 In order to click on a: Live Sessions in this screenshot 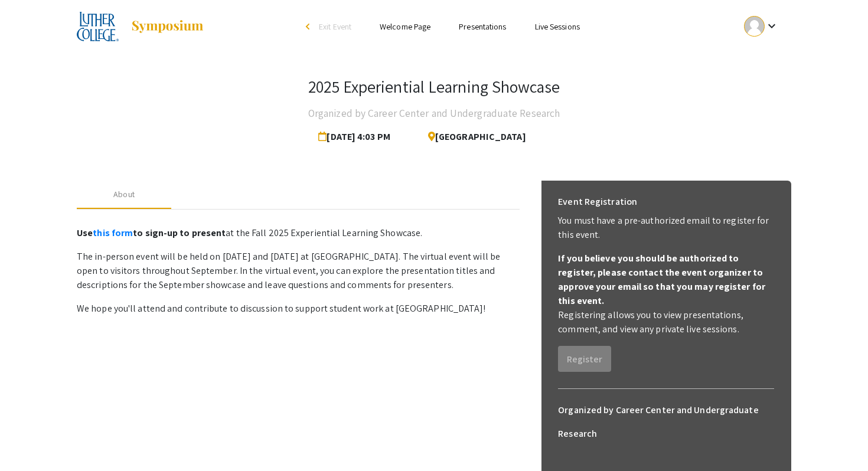, I will do `click(557, 26)`.